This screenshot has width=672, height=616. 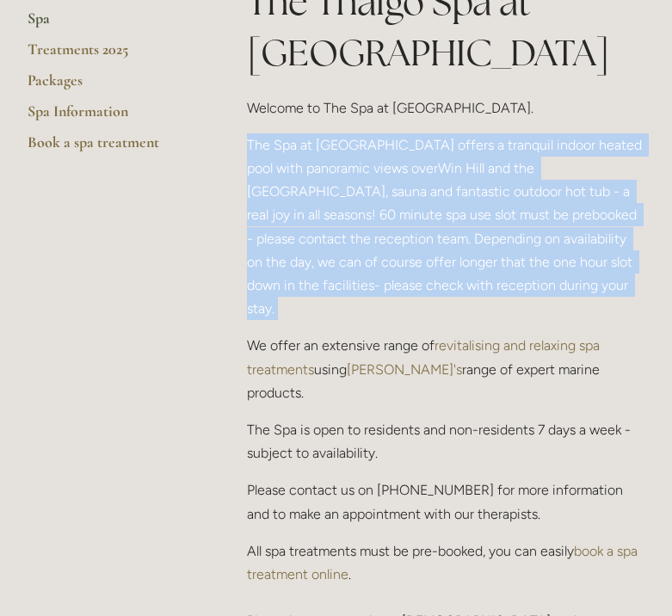 What do you see at coordinates (109, 148) in the screenshot?
I see `a: Book a spa treatment` at bounding box center [109, 148].